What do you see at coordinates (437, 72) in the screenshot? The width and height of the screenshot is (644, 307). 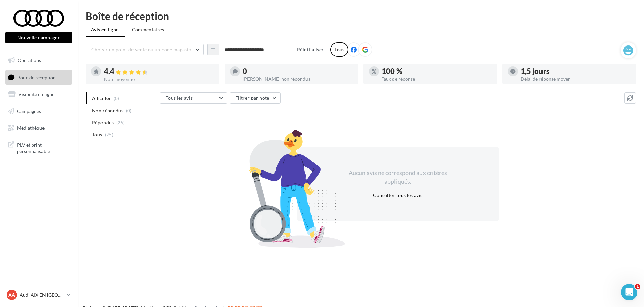 I see `div: 100 %` at bounding box center [437, 72].